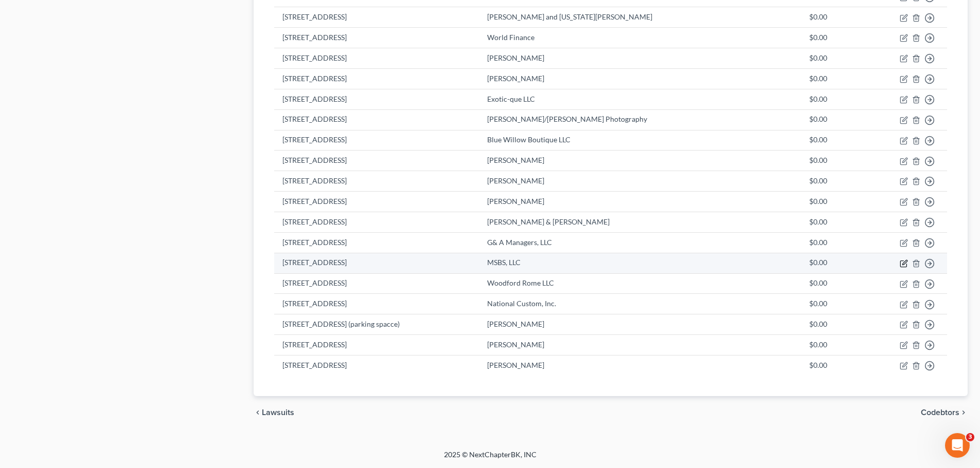  I want to click on td: World Finance, so click(640, 38).